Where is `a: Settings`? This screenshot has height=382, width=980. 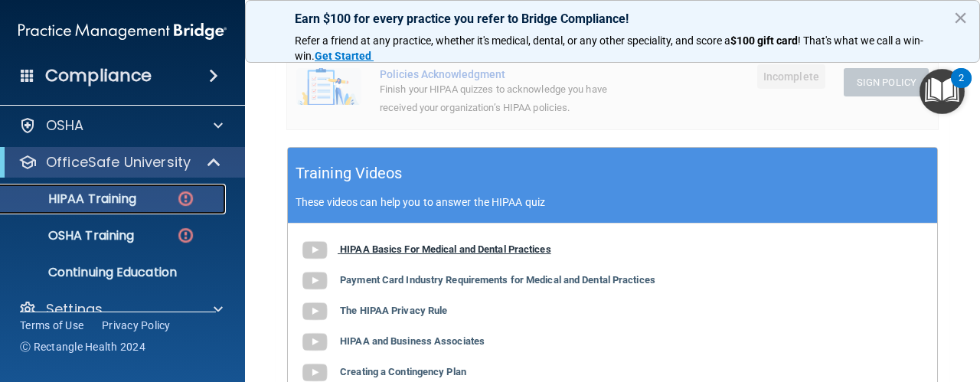 a: Settings is located at coordinates (120, 309).